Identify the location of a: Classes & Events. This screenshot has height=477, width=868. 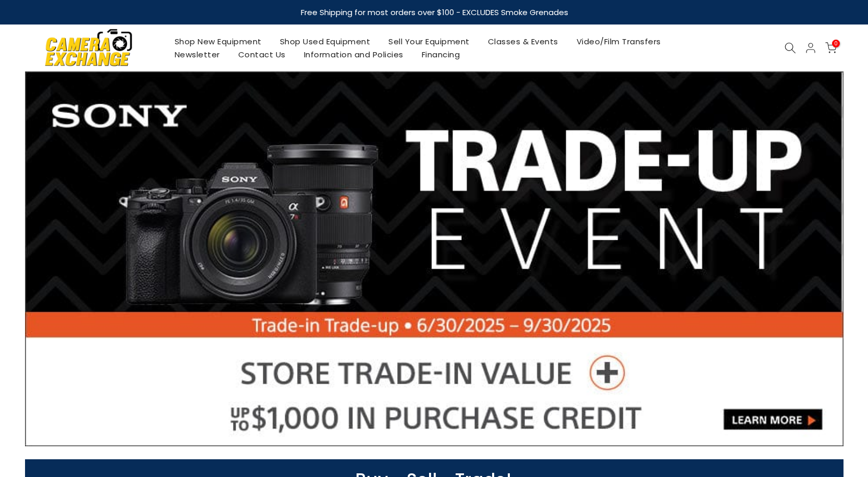
(523, 41).